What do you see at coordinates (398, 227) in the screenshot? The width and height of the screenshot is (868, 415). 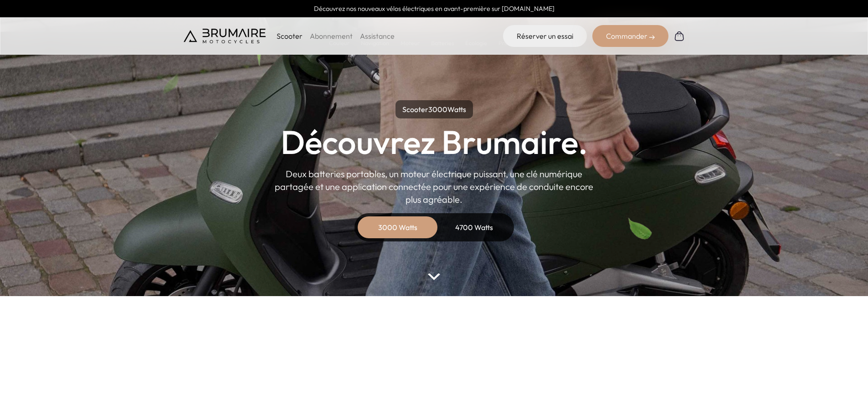 I see `div: 3000 Watts` at bounding box center [398, 227].